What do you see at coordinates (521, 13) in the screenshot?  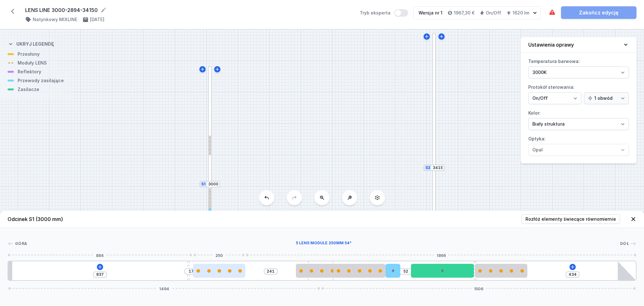 I see `h4: 1620 lm` at bounding box center [521, 13].